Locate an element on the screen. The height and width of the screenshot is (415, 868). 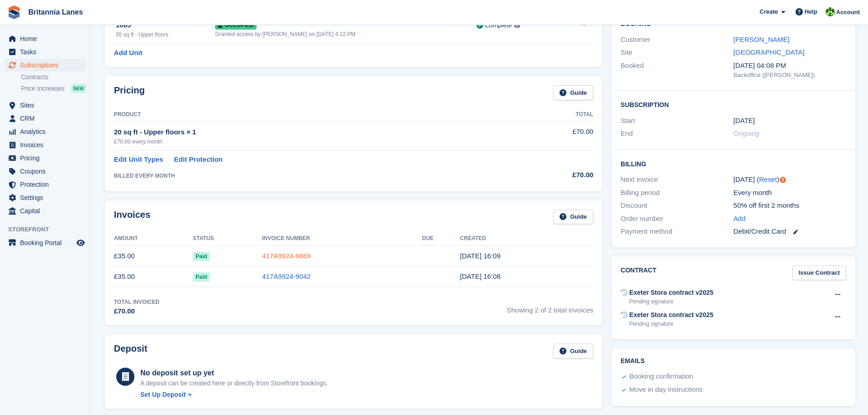
h2: Emails is located at coordinates (734, 361).